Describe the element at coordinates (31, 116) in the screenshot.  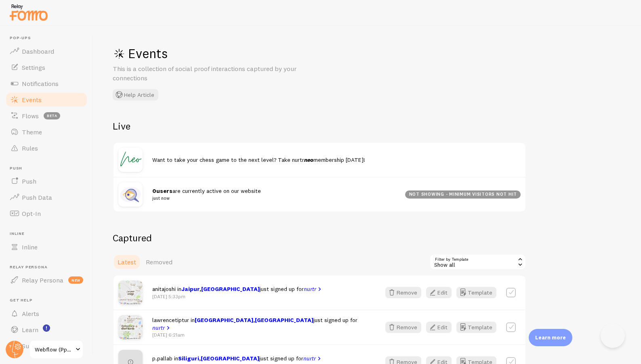
I see `span: Flows` at that location.